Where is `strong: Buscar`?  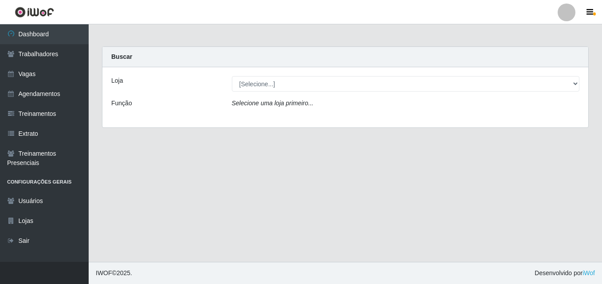
strong: Buscar is located at coordinates (121, 57).